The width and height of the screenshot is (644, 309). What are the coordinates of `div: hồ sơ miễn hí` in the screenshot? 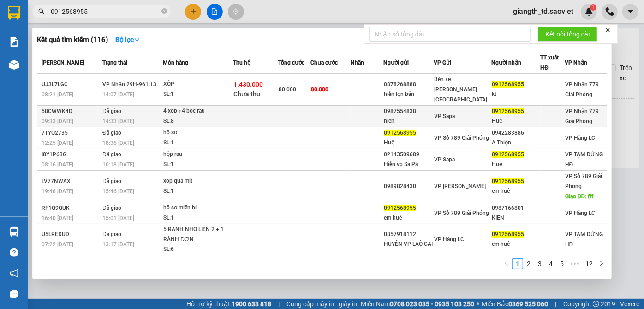 It's located at (198, 208).